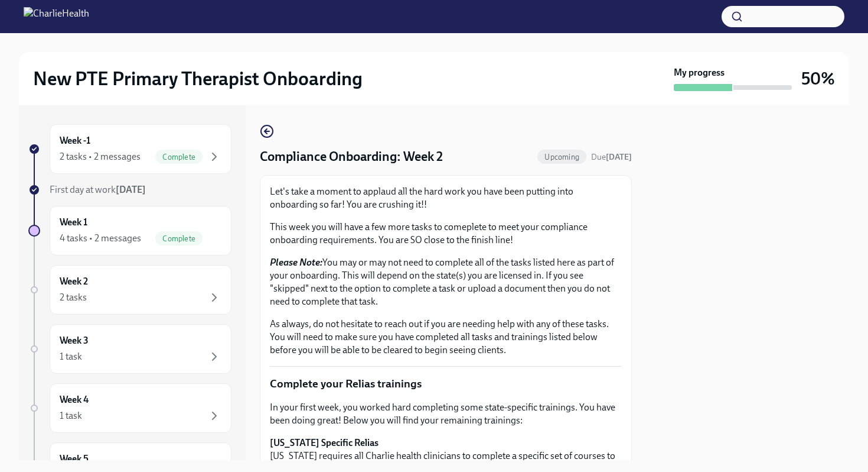  Describe the element at coordinates (100, 238) in the screenshot. I see `div: 4 tasks • 2 messages` at that location.